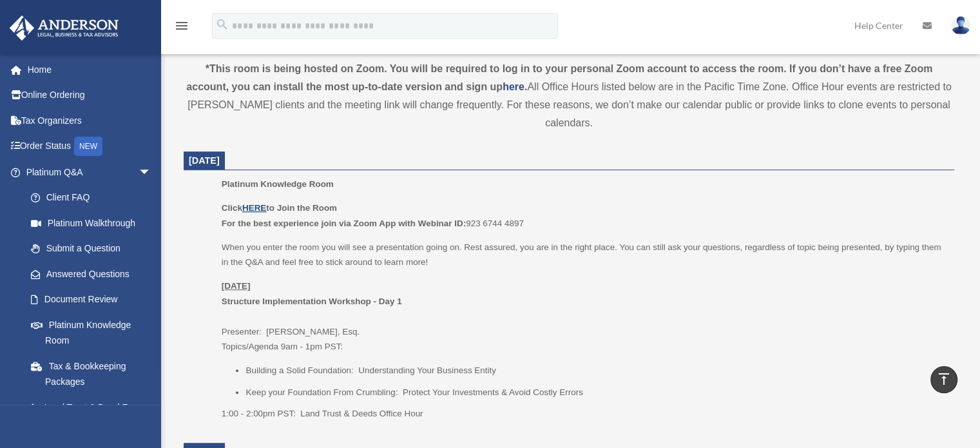 Image resolution: width=980 pixels, height=448 pixels. Describe the element at coordinates (222, 24) in the screenshot. I see `i: search` at that location.